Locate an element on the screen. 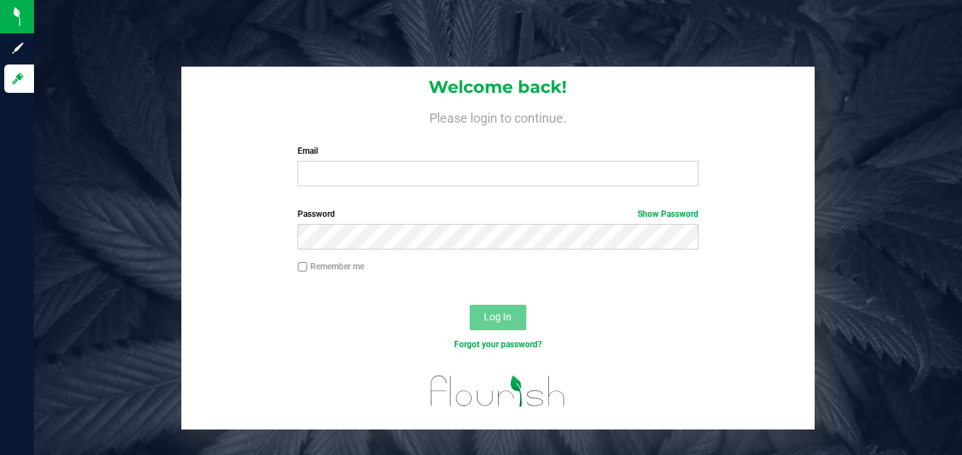 This screenshot has width=962, height=455. h1: Welcome back! is located at coordinates (497, 87).